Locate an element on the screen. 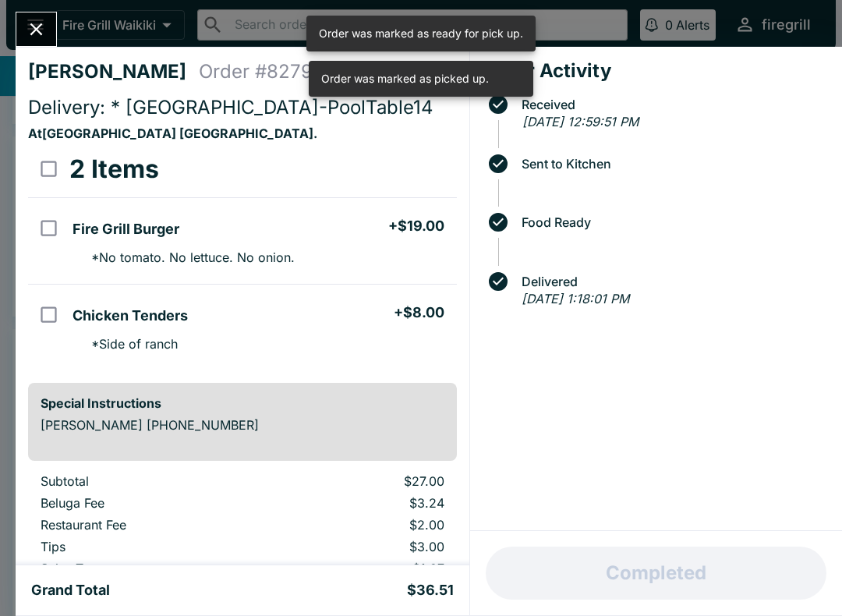 This screenshot has width=842, height=616. p: Subtotal is located at coordinates (150, 481).